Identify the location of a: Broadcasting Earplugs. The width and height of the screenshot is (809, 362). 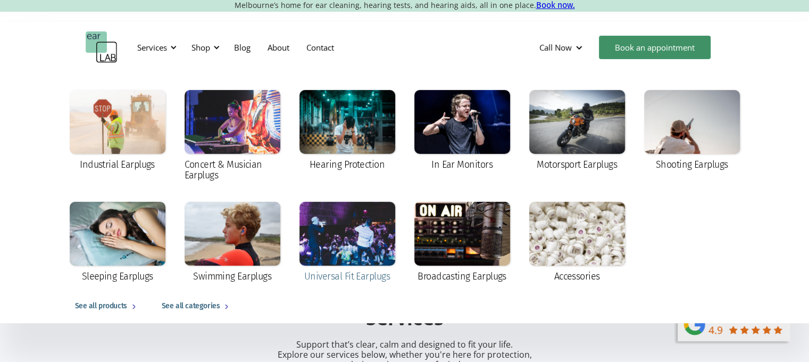
(462, 242).